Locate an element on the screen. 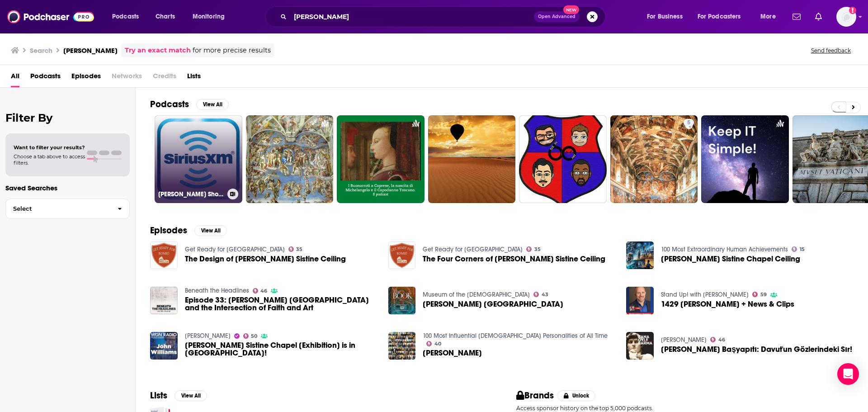 This screenshot has height=412, width=868. a: Buraya Bakarlar is located at coordinates (684, 340).